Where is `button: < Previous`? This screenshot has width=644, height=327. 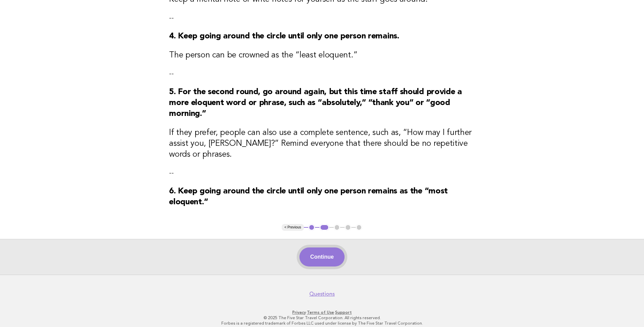
button: < Previous is located at coordinates (293, 227).